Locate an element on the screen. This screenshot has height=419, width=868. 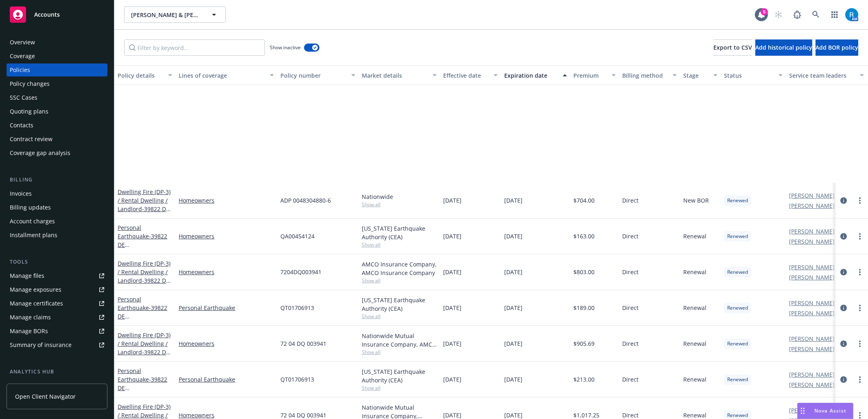
div: Manage exposures is located at coordinates (36, 289).